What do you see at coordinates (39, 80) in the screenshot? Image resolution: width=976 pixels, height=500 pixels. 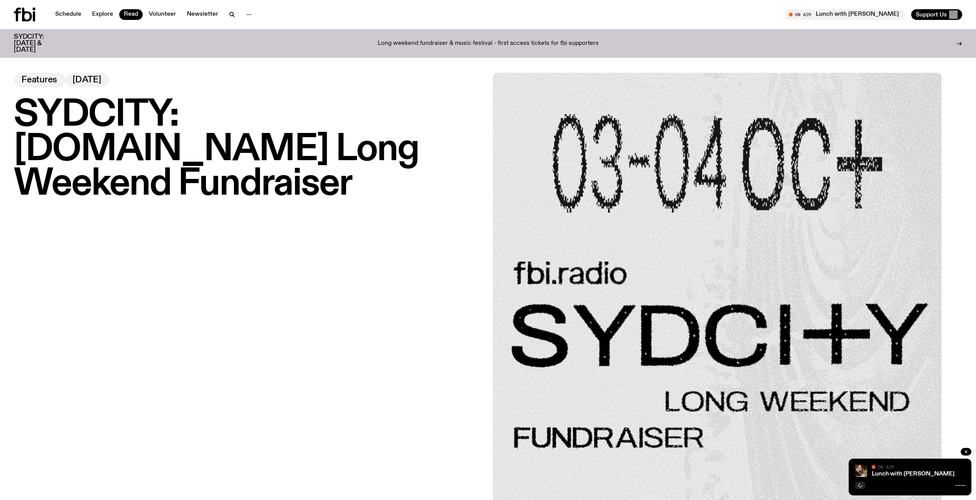 I see `span: Features` at bounding box center [39, 80].